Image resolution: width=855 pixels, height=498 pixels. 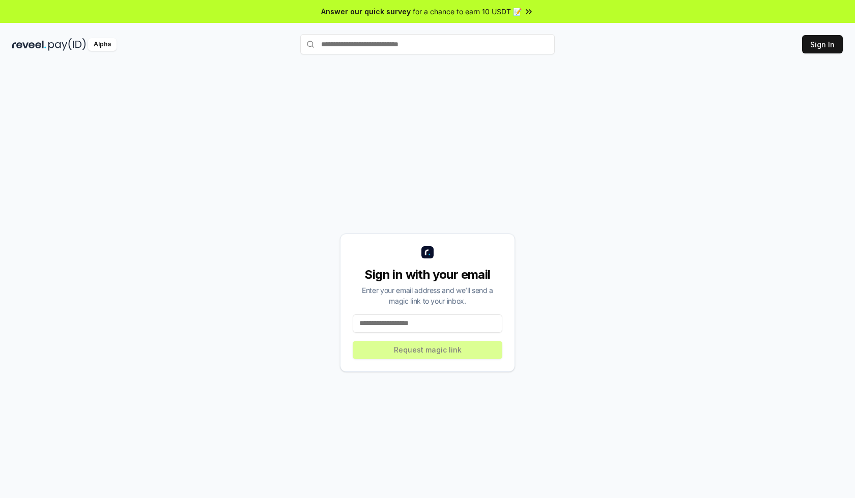 What do you see at coordinates (428, 253) in the screenshot?
I see `img: logo_small` at bounding box center [428, 253].